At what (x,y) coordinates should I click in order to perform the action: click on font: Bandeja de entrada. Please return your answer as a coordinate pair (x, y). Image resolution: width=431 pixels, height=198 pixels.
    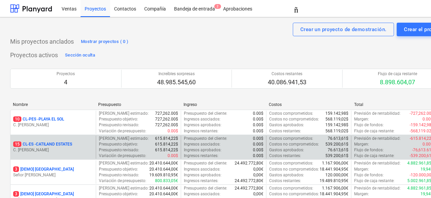
    Looking at the image, I should click on (194, 9).